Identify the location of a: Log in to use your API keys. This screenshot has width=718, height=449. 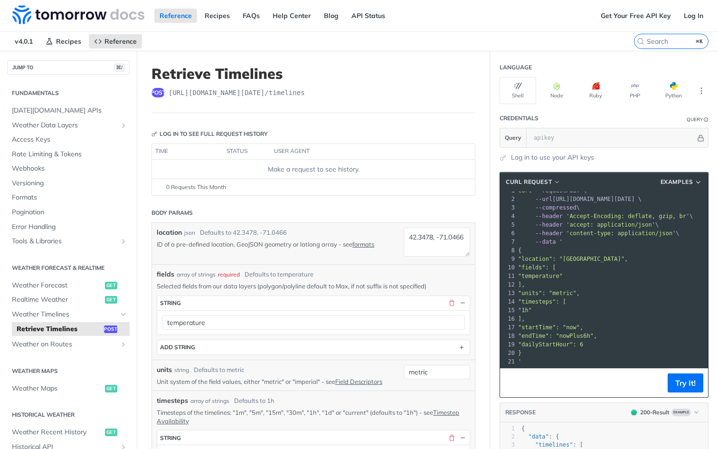
(552, 157).